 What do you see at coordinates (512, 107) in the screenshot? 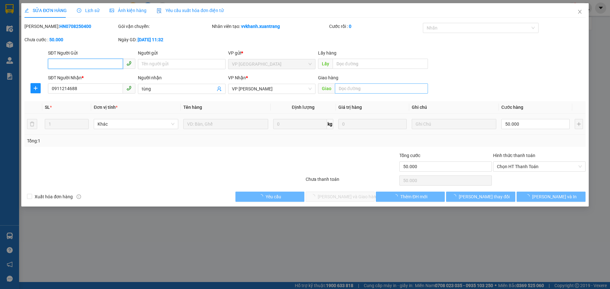
I see `span: Cước hàng` at bounding box center [512, 107].